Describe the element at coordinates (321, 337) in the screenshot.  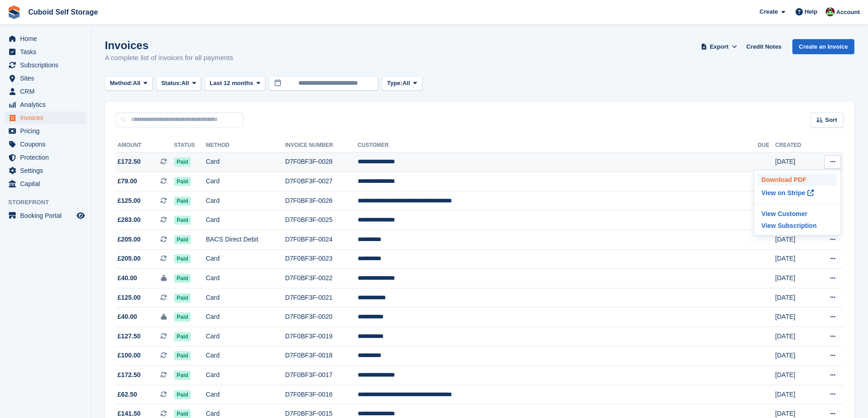
I see `td: D7F0BF3F-0019` at that location.